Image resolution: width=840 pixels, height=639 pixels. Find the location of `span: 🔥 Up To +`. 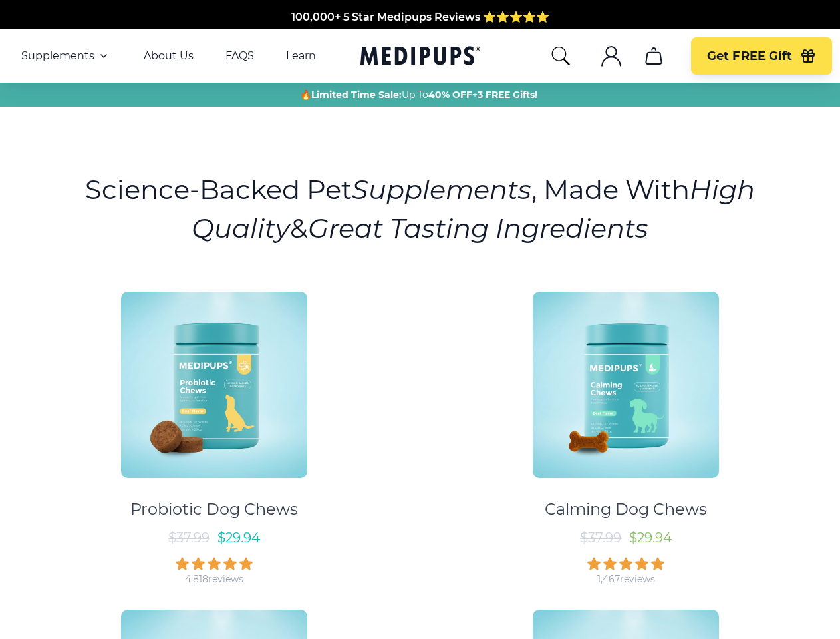

span: 🔥 Up To + is located at coordinates (418, 95).